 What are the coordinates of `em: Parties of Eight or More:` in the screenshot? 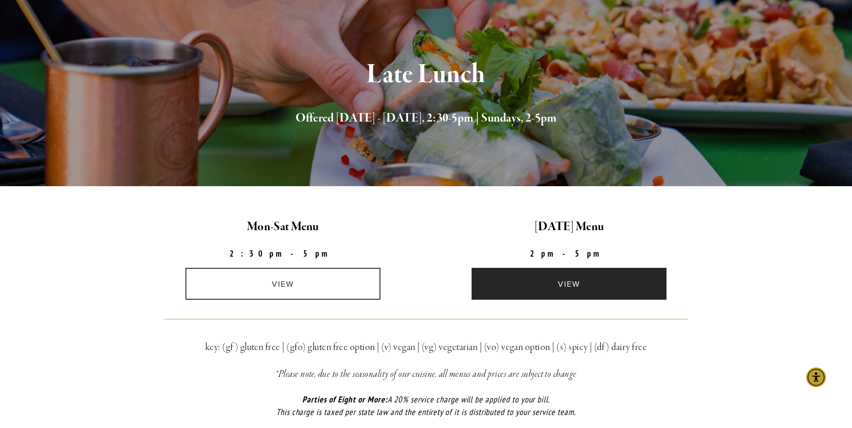 It's located at (345, 400).